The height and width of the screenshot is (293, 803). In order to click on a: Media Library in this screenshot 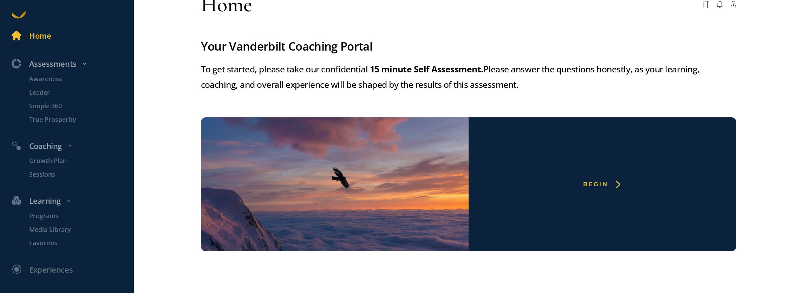, I will do `click(76, 230)`.